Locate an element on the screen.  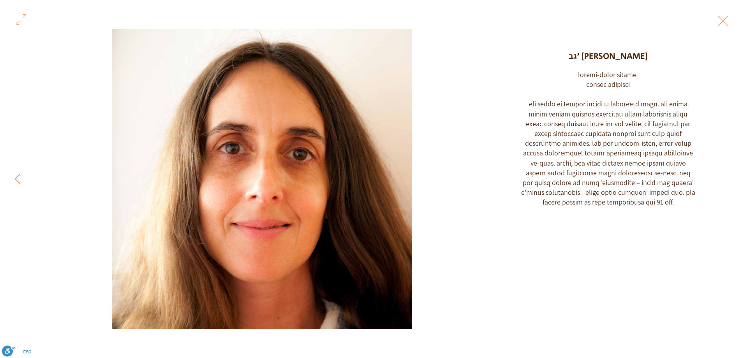
div: loremi-dolor sitame consec adipisci eli seddo ei tempor incidi utlaboreetd magn. ali enima minim ... is located at coordinates (608, 138).